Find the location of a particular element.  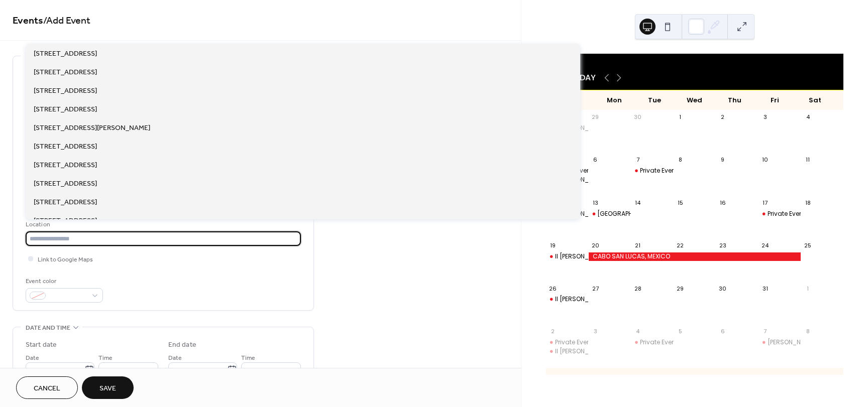

div: 27 is located at coordinates (595, 288).